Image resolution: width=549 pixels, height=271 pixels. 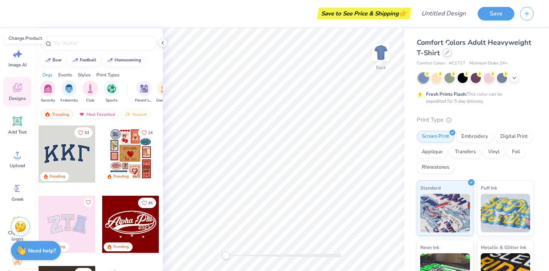 What do you see at coordinates (445, 213) in the screenshot?
I see `img: Standard` at bounding box center [445, 213].